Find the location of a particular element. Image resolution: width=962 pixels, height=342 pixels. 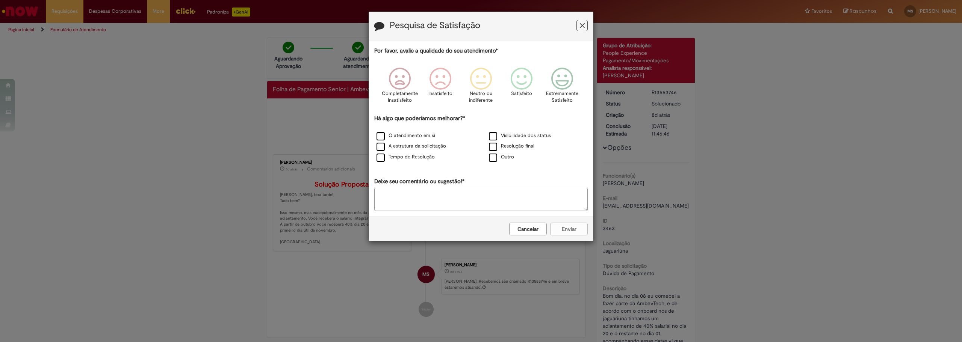

div: Extremamente Satisfeito is located at coordinates (562, 88).